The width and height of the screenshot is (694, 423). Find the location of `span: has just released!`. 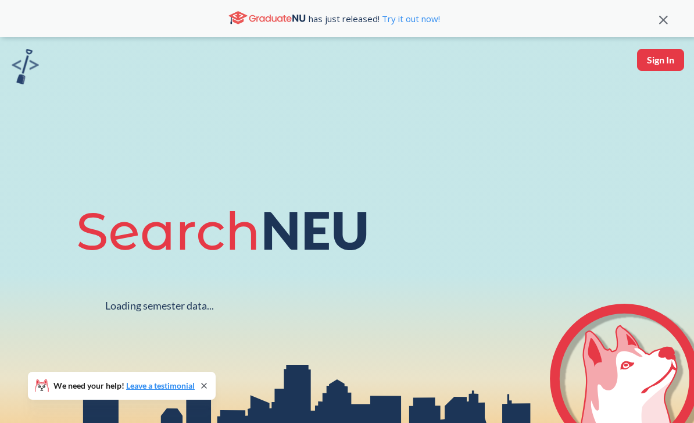

span: has just released! is located at coordinates (375, 19).